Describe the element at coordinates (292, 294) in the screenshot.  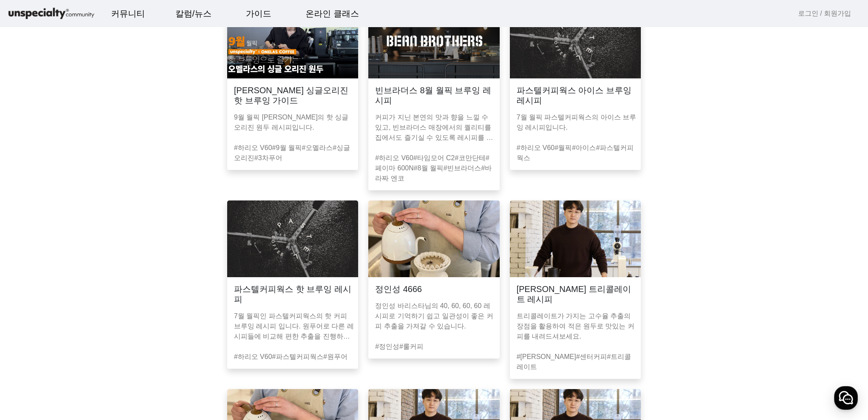
I see `h3: 파스텔커피웍스 핫 브루잉 레시피` at that location.